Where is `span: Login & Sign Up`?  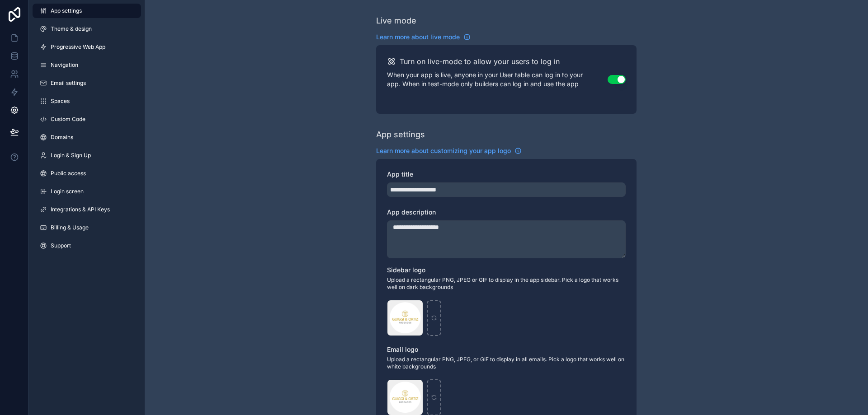
span: Login & Sign Up is located at coordinates (70, 155).